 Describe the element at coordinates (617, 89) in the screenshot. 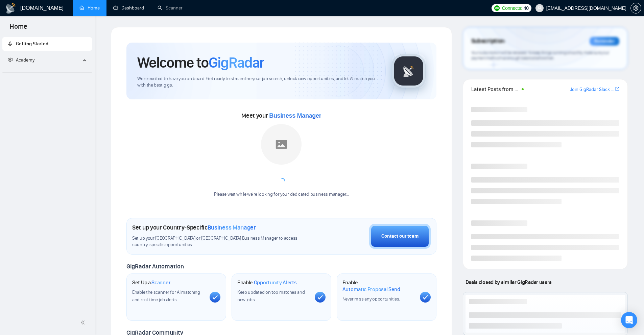

I see `a: export` at that location.